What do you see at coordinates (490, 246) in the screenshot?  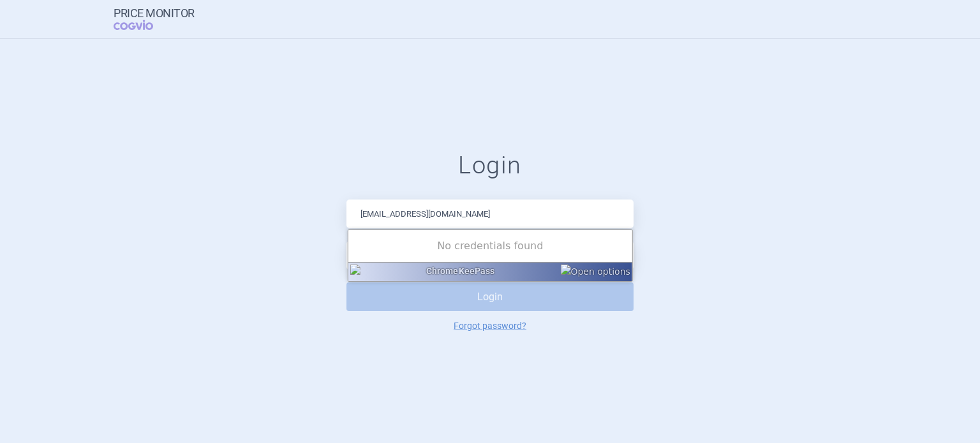 I see `div: No credentials found` at bounding box center [490, 246].